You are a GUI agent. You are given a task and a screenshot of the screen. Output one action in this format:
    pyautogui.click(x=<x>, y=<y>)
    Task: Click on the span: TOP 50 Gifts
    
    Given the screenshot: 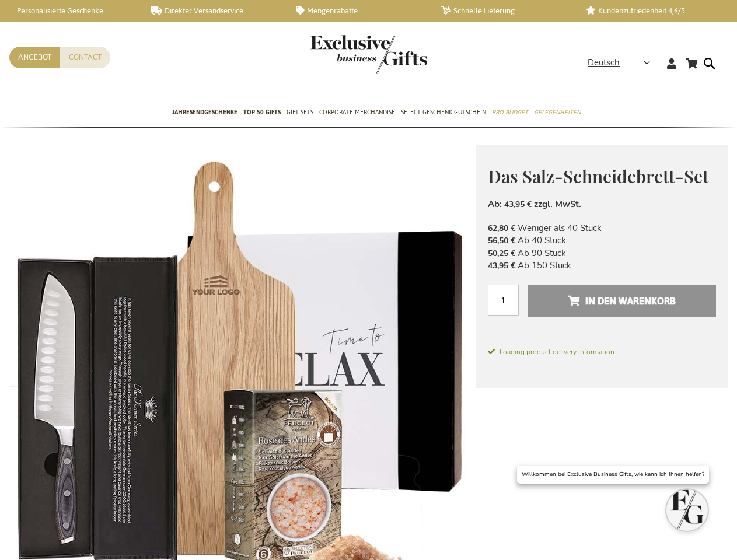 What is the action you would take?
    pyautogui.click(x=262, y=112)
    